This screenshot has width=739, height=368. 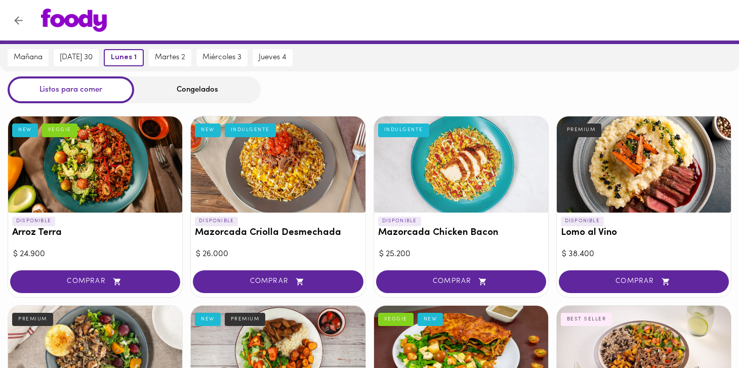 I want to click on div: Lomo al Vino, so click(x=644, y=164).